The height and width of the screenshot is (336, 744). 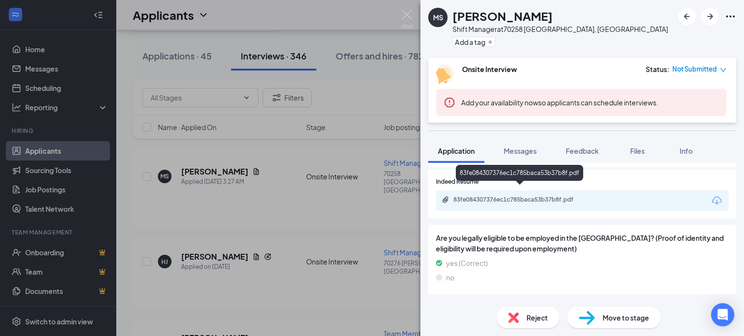 I want to click on svg: ArrowRight, so click(x=710, y=16).